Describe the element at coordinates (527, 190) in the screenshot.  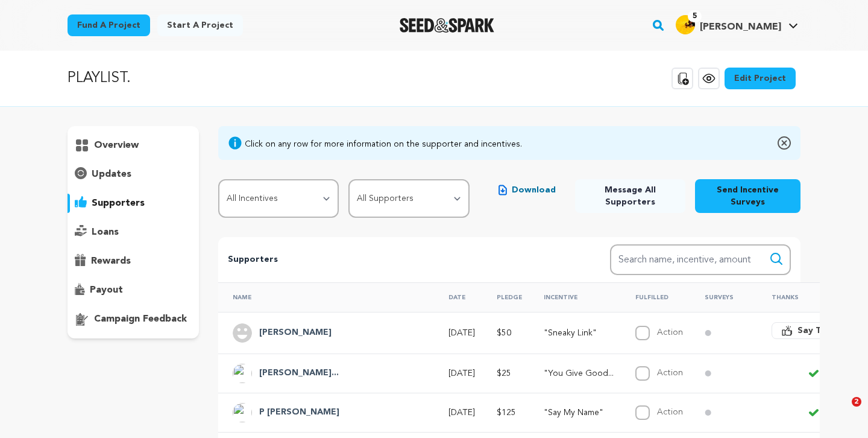
I see `button: Download` at that location.